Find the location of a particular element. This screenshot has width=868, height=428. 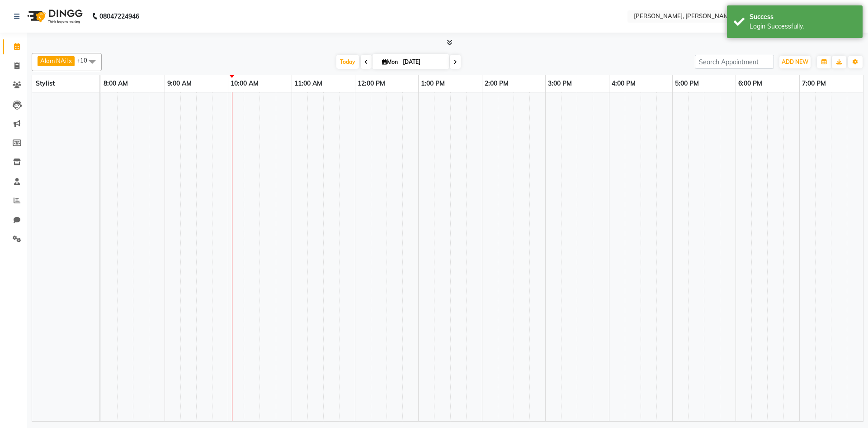

a: 7:00 PM is located at coordinates (814, 83).